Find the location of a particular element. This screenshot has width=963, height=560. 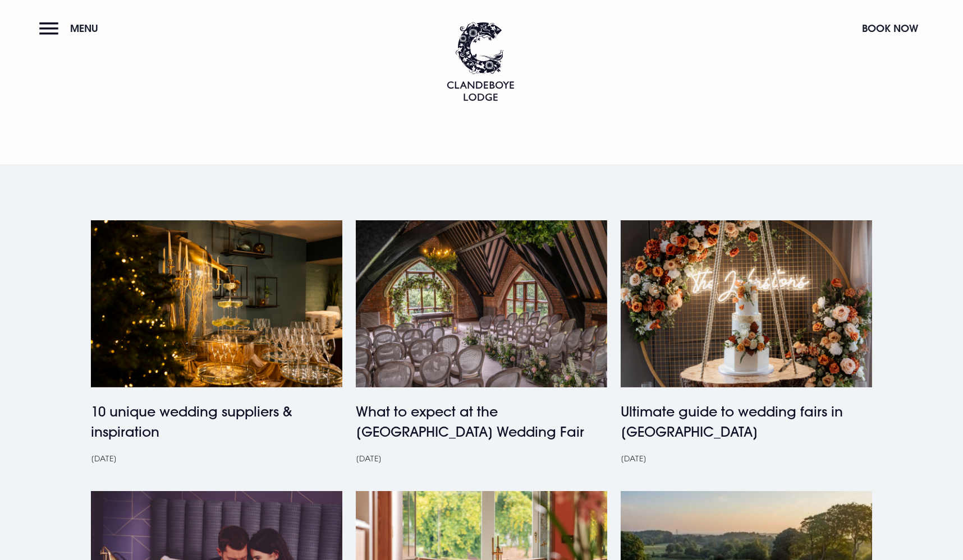

button: Menu is located at coordinates (71, 28).